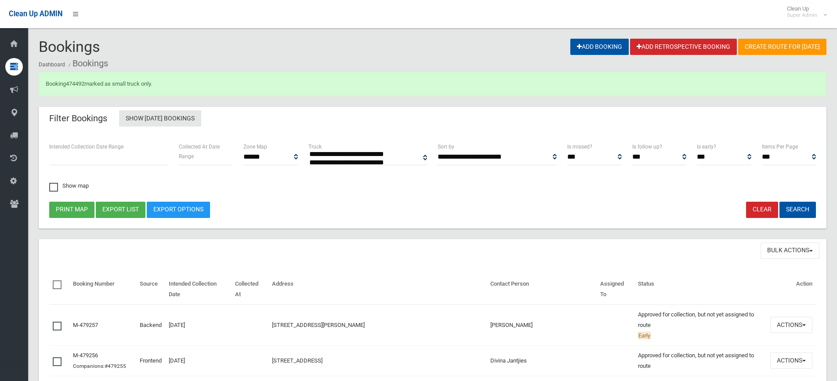 This screenshot has height=381, width=837. Describe the element at coordinates (250, 289) in the screenshot. I see `th: Collected At` at that location.